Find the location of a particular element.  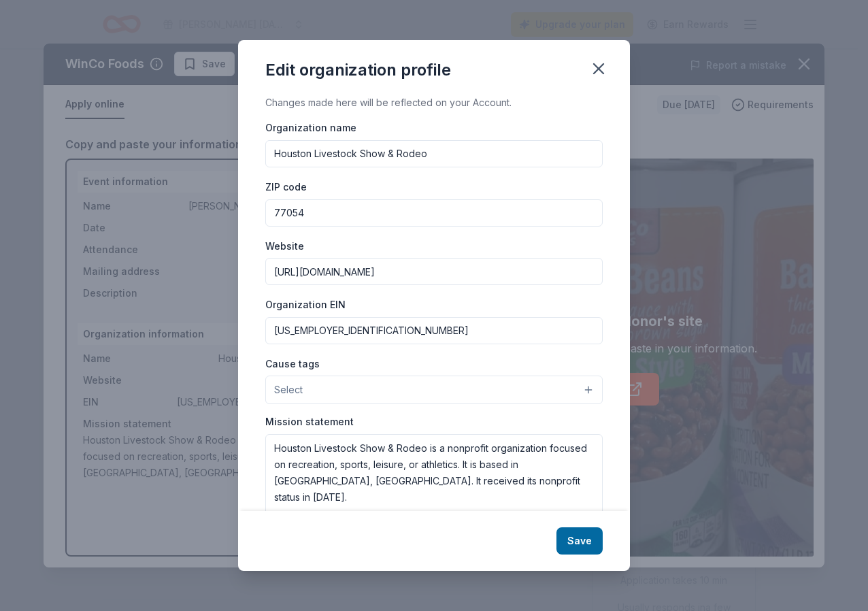

div: Changes made here will be reflected on your Account. is located at coordinates (434, 103).